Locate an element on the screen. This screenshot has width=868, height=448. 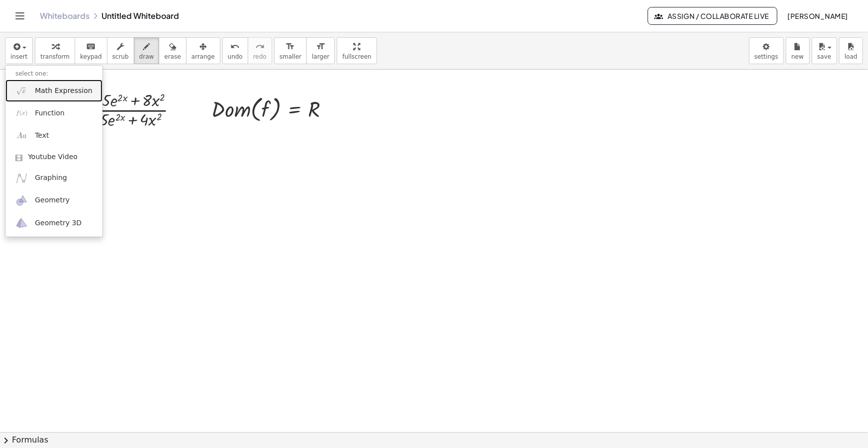
a: Text is located at coordinates (54, 135).